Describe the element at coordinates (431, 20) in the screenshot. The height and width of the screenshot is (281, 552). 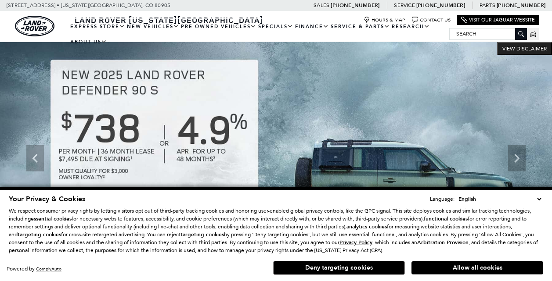
I see `a: Contact Us` at that location.